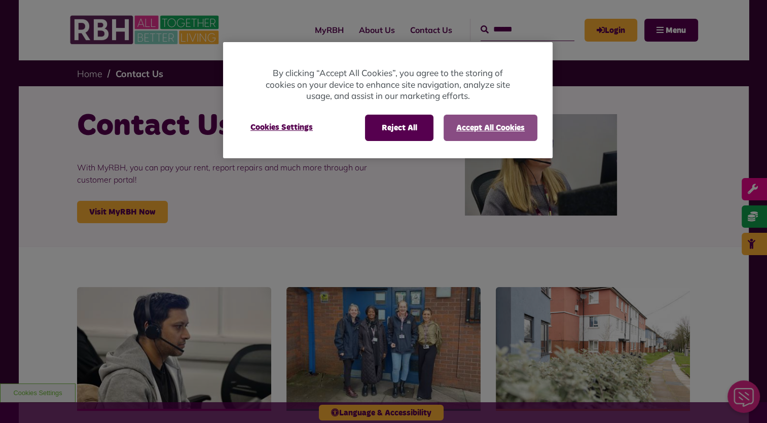 This screenshot has height=423, width=767. What do you see at coordinates (281, 127) in the screenshot?
I see `button: Cookies Settings` at bounding box center [281, 127].